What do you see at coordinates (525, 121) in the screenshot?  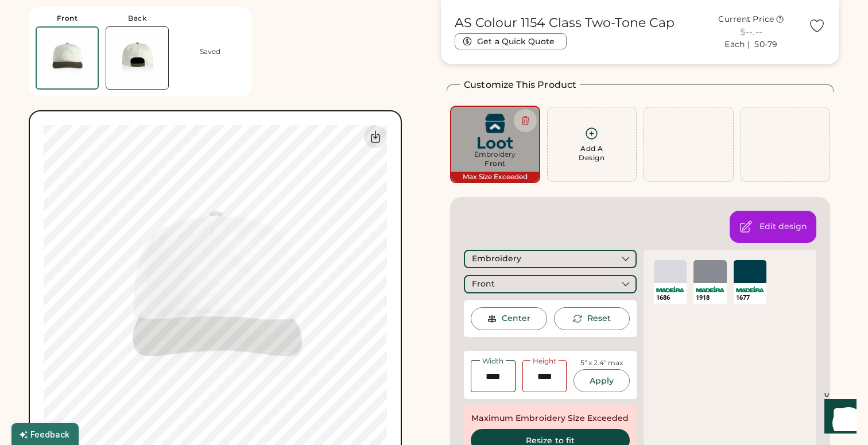 I see `button: Delete this decoration.` at bounding box center [525, 121].